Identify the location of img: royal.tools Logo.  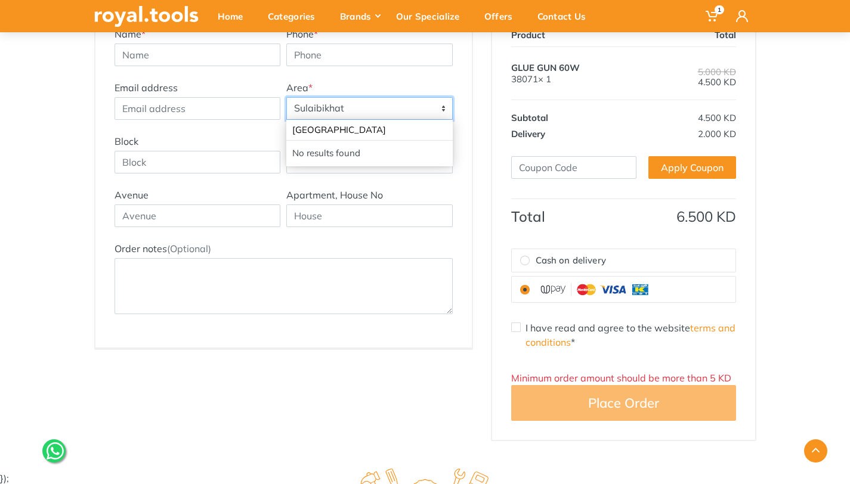
(146, 16).